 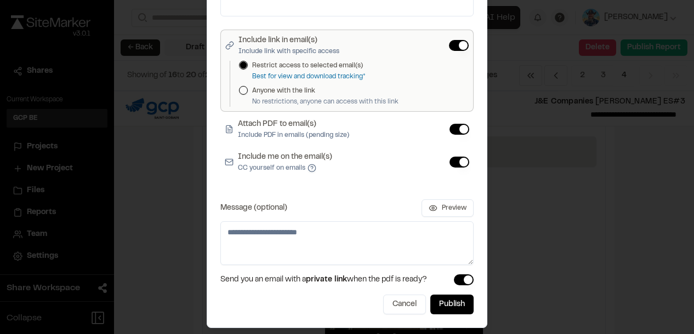 I want to click on p: CC yourself on emails, so click(x=285, y=168).